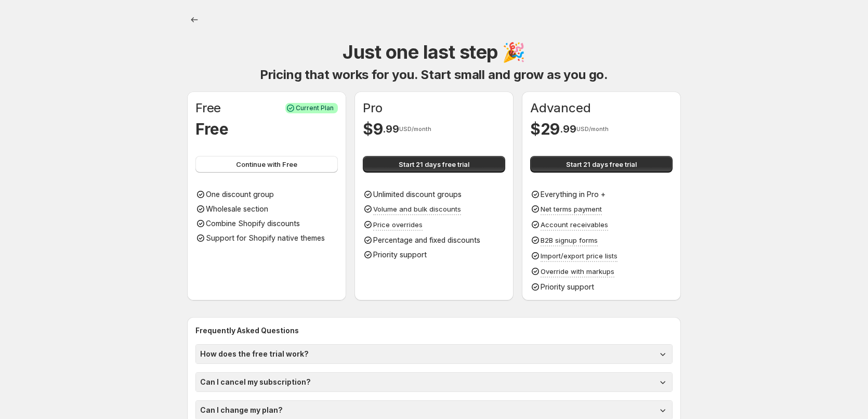  Describe the element at coordinates (254, 354) in the screenshot. I see `h1: How does the free trial work?` at that location.